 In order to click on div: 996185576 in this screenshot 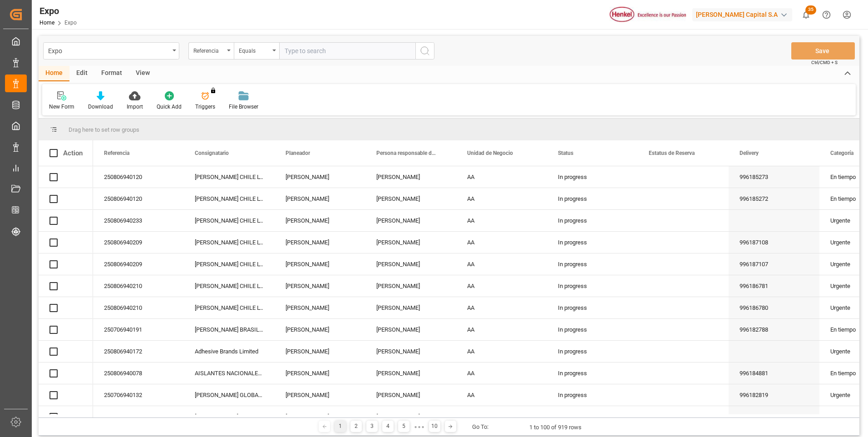, I will do `click(774, 416)`.